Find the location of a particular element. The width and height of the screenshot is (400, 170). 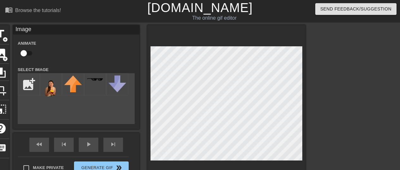

div: The online gif editor is located at coordinates (215, 18).